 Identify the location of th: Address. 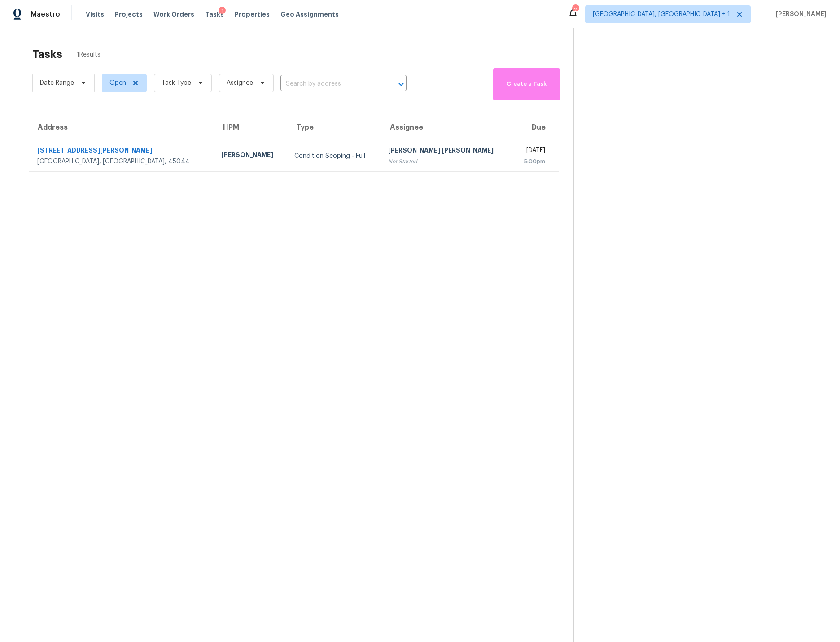
(121, 128).